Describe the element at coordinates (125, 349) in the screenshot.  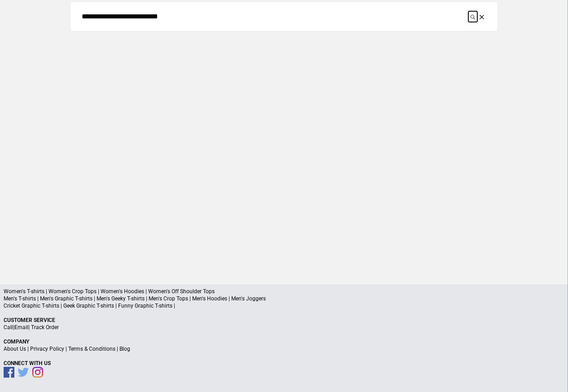
I see `a: Blog` at that location.